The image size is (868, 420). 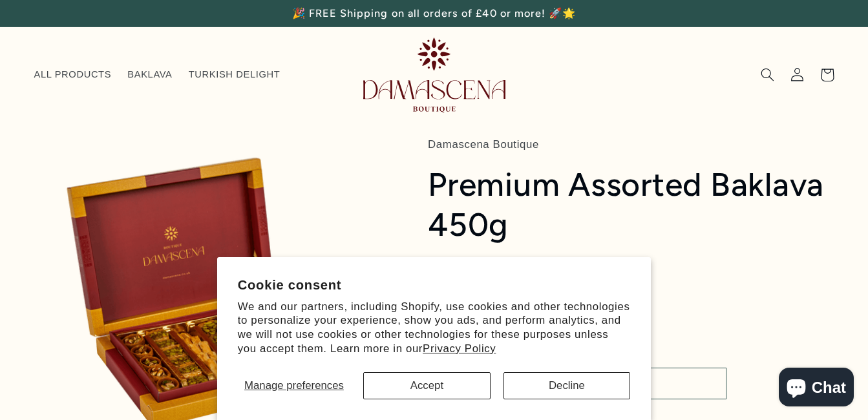 What do you see at coordinates (150, 75) in the screenshot?
I see `a: BAKLAVA` at bounding box center [150, 75].